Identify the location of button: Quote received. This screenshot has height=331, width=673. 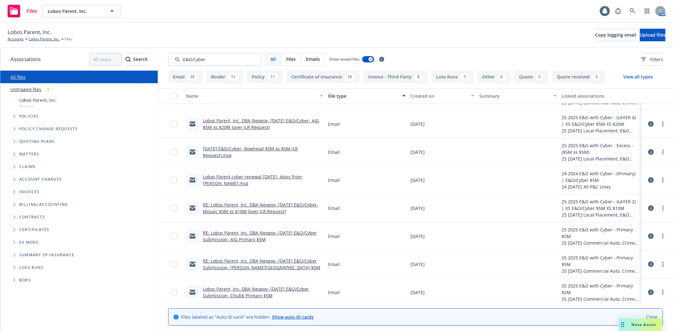
(579, 77).